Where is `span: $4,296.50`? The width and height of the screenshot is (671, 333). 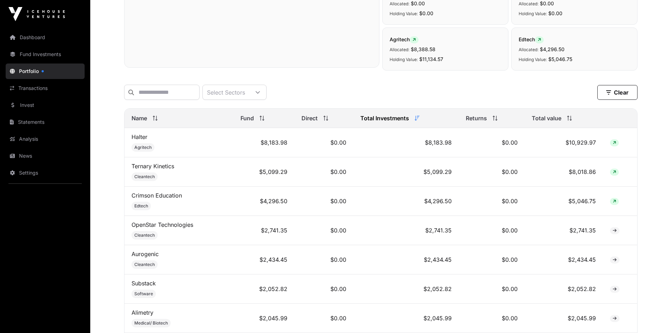 span: $4,296.50 is located at coordinates (552, 49).